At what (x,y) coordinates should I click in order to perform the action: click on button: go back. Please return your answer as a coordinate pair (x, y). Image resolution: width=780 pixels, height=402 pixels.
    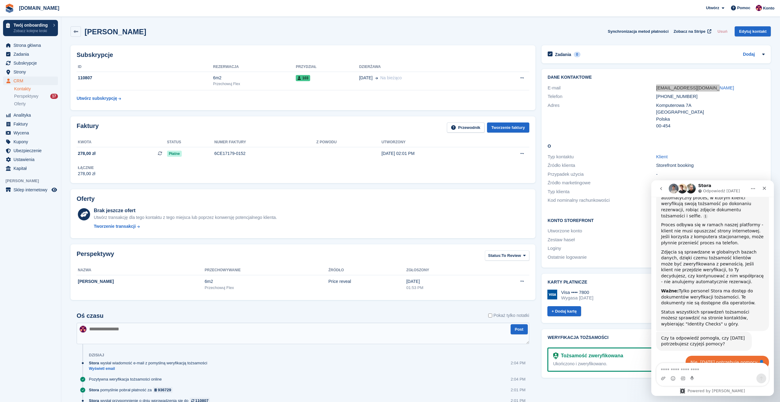
    Looking at the image, I should click on (10, 8).